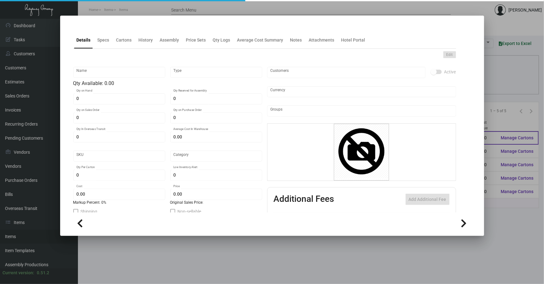 The width and height of the screenshot is (544, 284). What do you see at coordinates (428, 199) in the screenshot?
I see `span: Add Additional Fee` at bounding box center [428, 199].